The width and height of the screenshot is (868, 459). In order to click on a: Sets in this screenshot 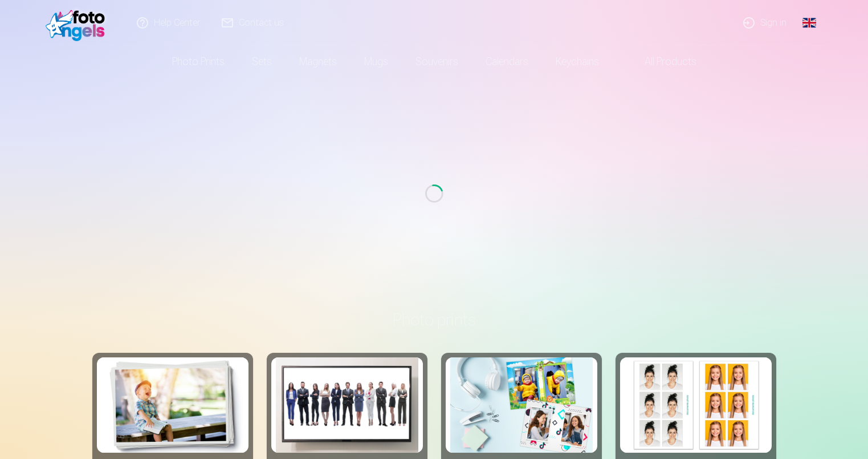, I will do `click(262, 62)`.